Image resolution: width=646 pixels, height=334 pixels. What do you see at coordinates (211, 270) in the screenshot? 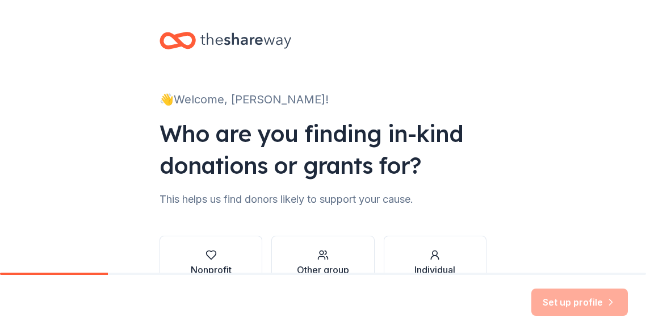
I see `div: Nonprofit` at bounding box center [211, 270].